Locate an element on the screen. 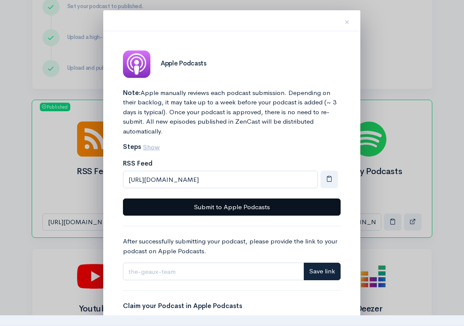 The width and height of the screenshot is (464, 326). button: Show is located at coordinates (154, 147).